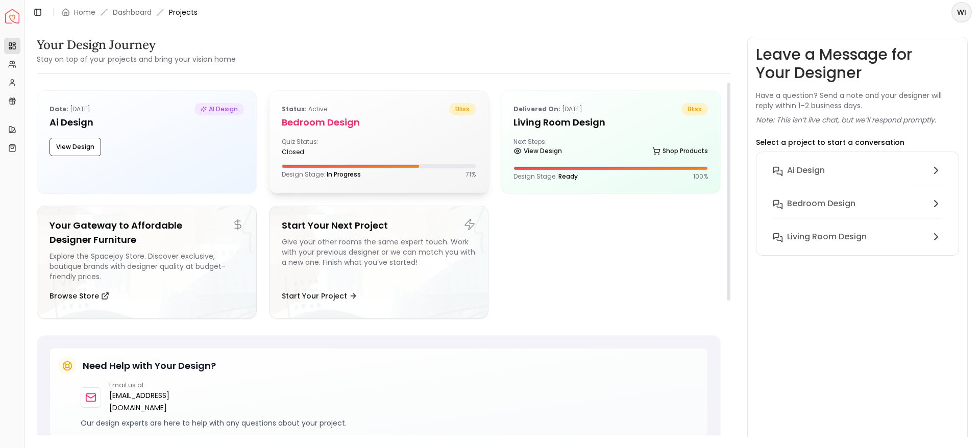 This screenshot has height=448, width=980. What do you see at coordinates (471, 175) in the screenshot?
I see `p: 71 %` at bounding box center [471, 175].